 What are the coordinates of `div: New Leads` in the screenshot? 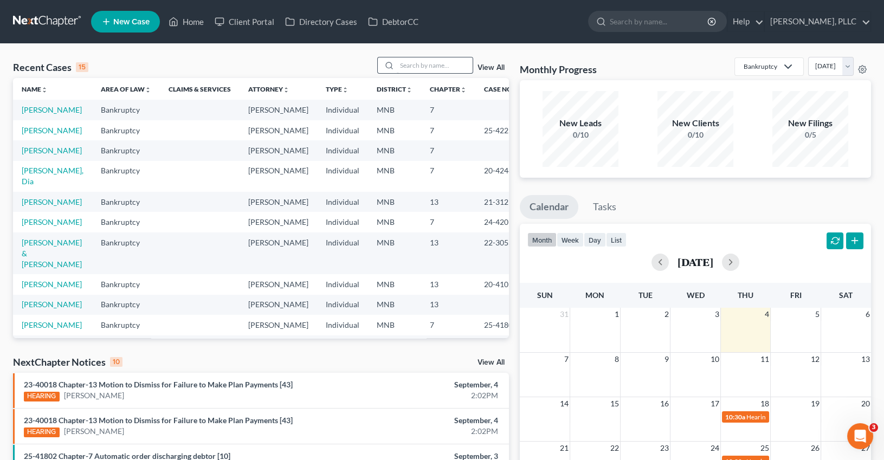 It's located at (580, 123).